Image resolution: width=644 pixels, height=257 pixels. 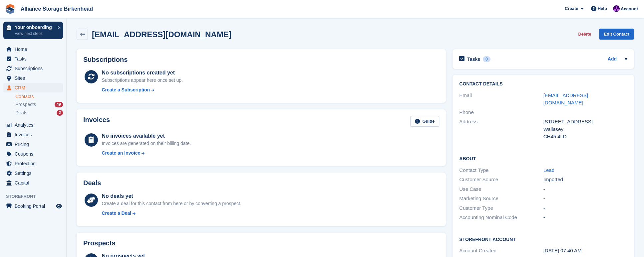 I want to click on a: Alliance Storage Birkenhead, so click(x=57, y=9).